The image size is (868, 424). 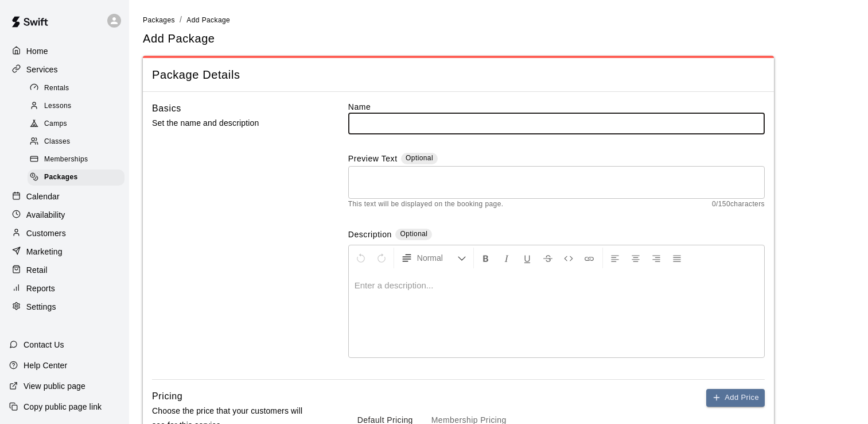 I want to click on span: Classes, so click(x=57, y=142).